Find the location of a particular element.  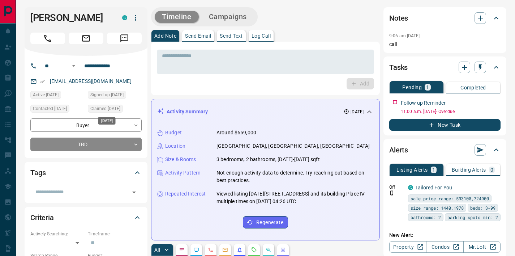

p: Not enough activity data to determine. Try reaching out based on best practices. is located at coordinates (295, 176).